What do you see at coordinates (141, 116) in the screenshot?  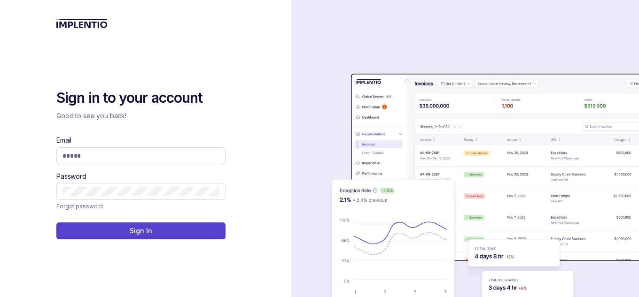 I see `p: Good to see you back!` at bounding box center [141, 116].